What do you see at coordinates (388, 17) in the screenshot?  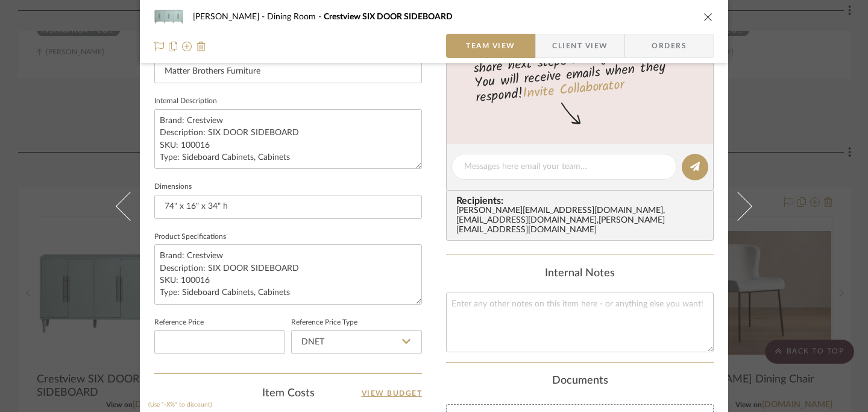 I see `span: Crestview SIX DOOR SIDEBOARD` at bounding box center [388, 17].